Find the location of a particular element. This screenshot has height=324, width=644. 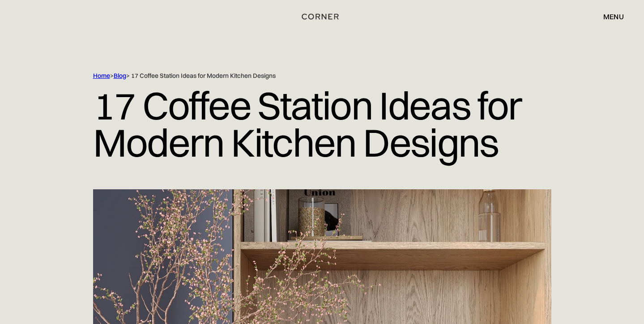

a: home is located at coordinates (322, 17).